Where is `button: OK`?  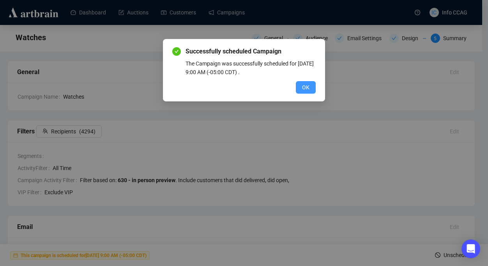 button: OK is located at coordinates (306, 87).